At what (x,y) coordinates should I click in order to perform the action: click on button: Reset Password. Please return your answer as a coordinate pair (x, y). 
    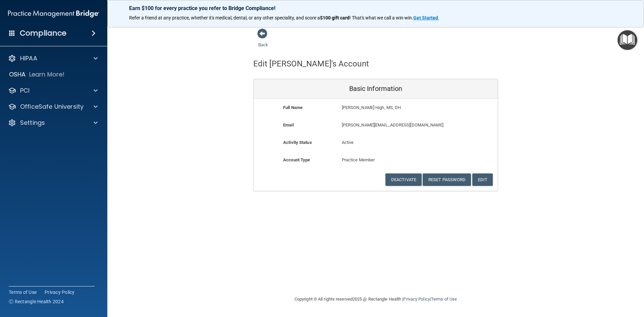
    Looking at the image, I should click on (447, 179).